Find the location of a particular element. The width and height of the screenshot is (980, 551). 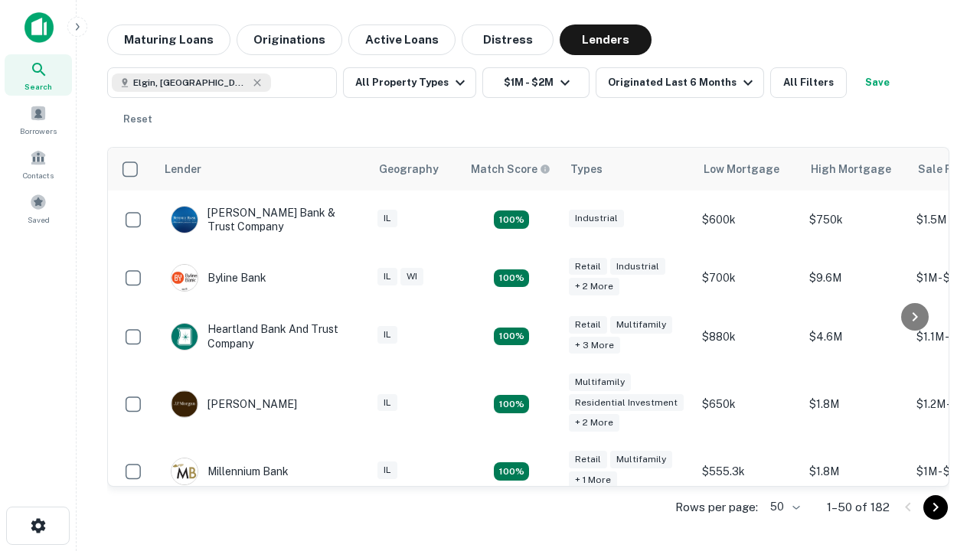

div: + 1 more is located at coordinates (592, 480).